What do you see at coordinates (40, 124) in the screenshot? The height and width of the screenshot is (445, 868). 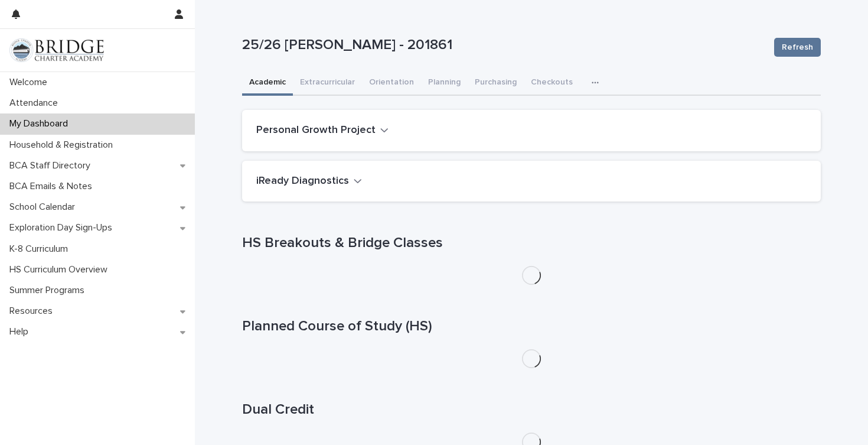 I see `p: My Dashboard` at bounding box center [40, 124].